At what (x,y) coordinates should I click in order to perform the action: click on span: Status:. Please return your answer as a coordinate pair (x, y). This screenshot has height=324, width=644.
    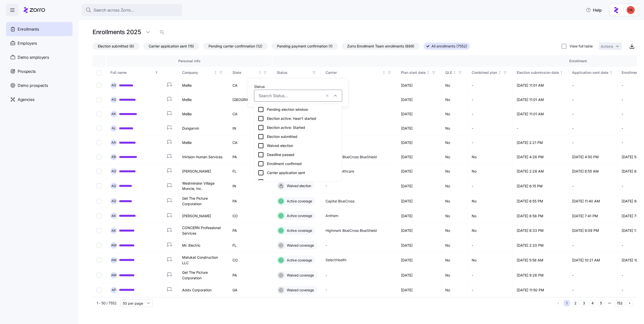
    Looking at the image, I should click on (259, 86).